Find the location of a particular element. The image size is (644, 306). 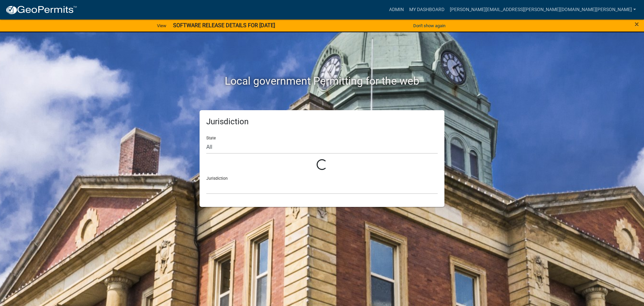

h5: Jurisdiction is located at coordinates (322, 121).